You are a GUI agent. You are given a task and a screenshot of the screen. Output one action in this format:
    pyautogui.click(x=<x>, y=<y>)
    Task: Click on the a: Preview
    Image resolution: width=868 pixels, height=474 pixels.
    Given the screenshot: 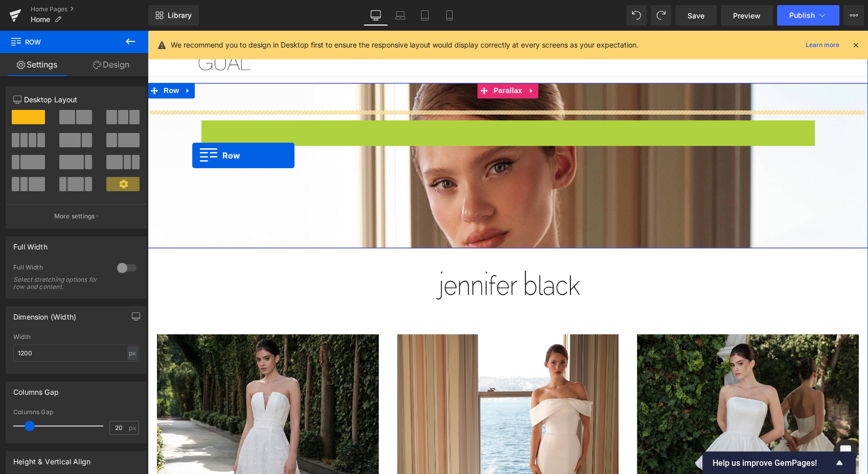 What is the action you would take?
    pyautogui.click(x=747, y=15)
    